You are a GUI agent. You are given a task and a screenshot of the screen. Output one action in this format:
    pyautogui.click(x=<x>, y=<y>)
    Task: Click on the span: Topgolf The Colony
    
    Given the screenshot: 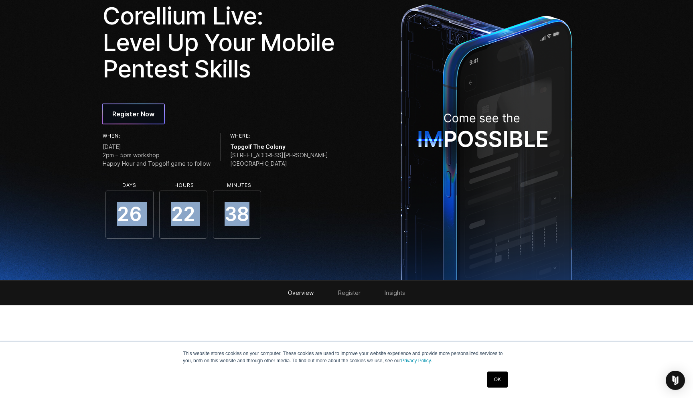 What is the action you would take?
    pyautogui.click(x=279, y=146)
    